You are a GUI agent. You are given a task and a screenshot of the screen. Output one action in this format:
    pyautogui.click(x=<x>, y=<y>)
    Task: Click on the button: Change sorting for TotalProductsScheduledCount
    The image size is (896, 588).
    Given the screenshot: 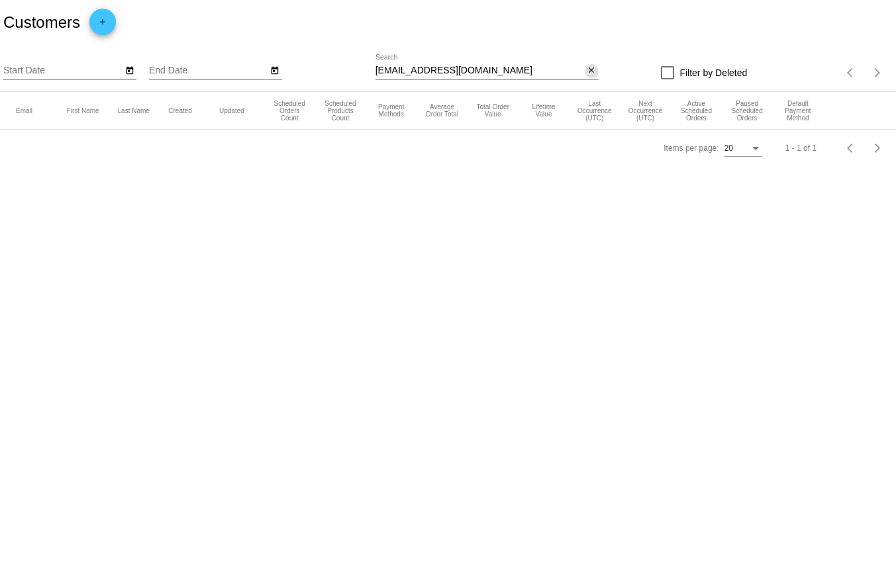 What is the action you would take?
    pyautogui.click(x=341, y=111)
    